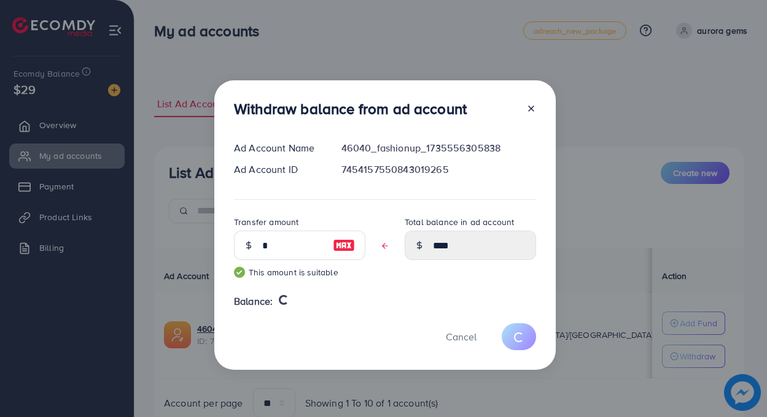  What do you see at coordinates (300, 273) in the screenshot?
I see `small: This amount is suitable` at bounding box center [300, 273].